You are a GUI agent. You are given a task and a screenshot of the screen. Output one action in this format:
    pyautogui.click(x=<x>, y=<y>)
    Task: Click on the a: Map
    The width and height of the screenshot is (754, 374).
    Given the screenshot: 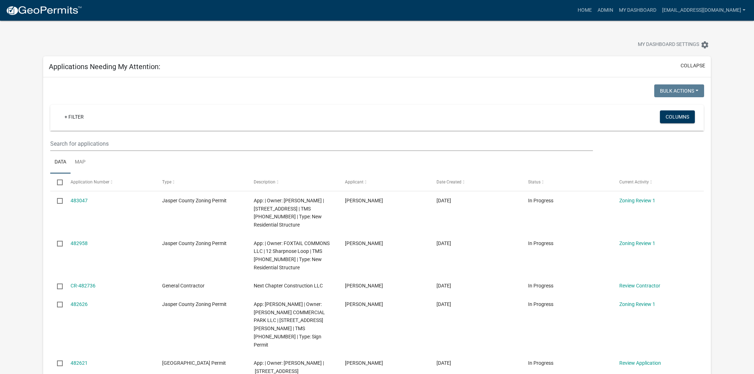 What is the action you would take?
    pyautogui.click(x=80, y=162)
    